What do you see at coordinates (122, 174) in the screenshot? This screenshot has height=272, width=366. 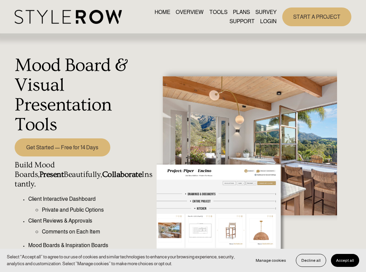 I see `strong: Collaborate` at bounding box center [122, 174].